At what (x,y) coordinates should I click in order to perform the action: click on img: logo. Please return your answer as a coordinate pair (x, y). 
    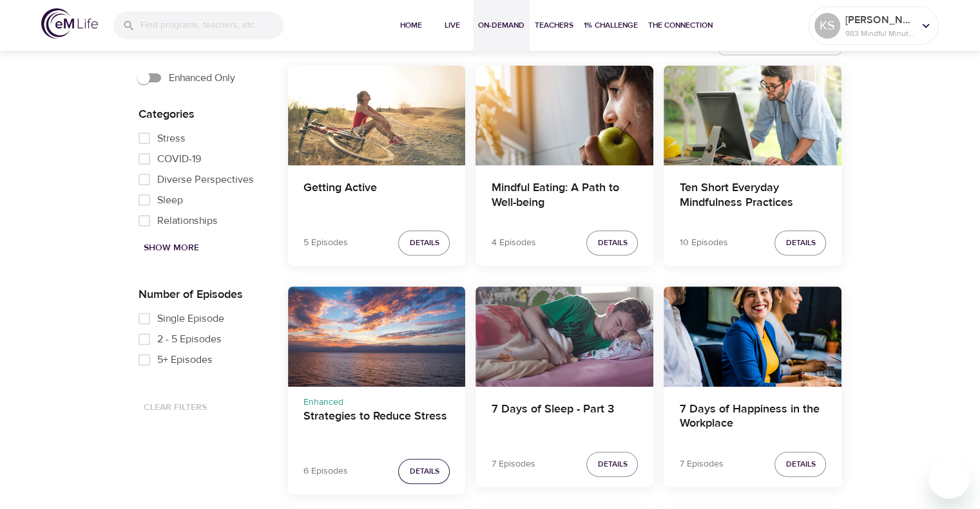
    Looking at the image, I should click on (70, 23).